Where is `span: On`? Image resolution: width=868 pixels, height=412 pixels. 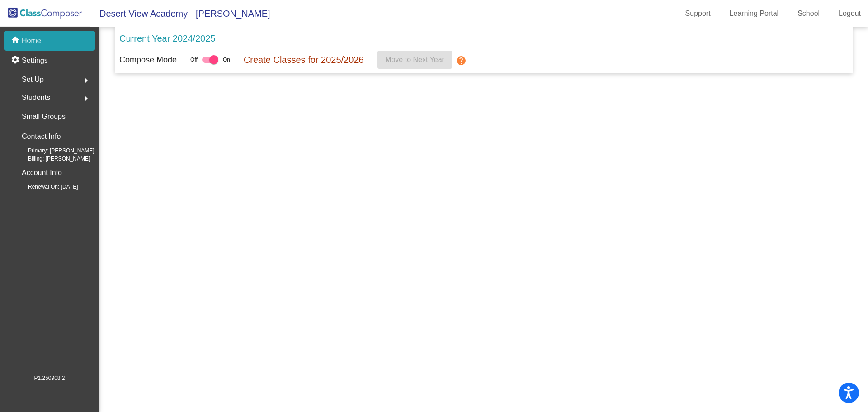
span: On is located at coordinates (226, 60).